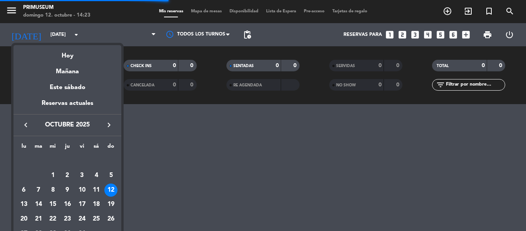 The image size is (526, 231). What do you see at coordinates (67, 125) in the screenshot?
I see `span: octubre 2025` at bounding box center [67, 125].